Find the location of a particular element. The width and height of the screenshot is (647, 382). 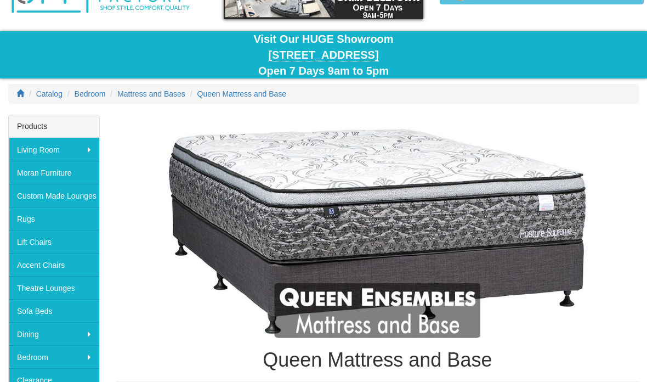

a: Custom Made Lounges is located at coordinates (54, 195).